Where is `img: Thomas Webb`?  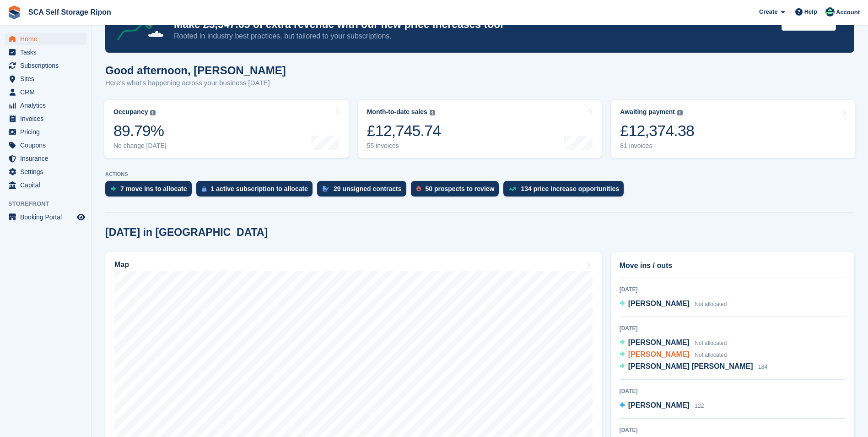
img: Thomas Webb is located at coordinates (830, 12).